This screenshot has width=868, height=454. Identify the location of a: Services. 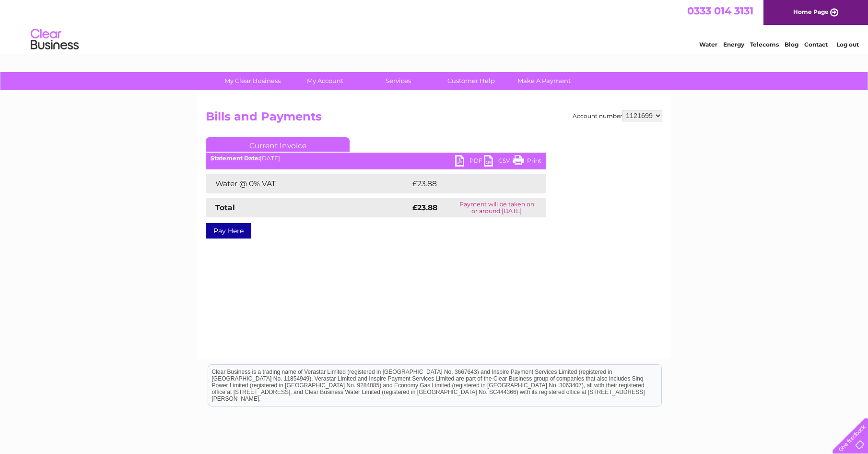
(398, 81).